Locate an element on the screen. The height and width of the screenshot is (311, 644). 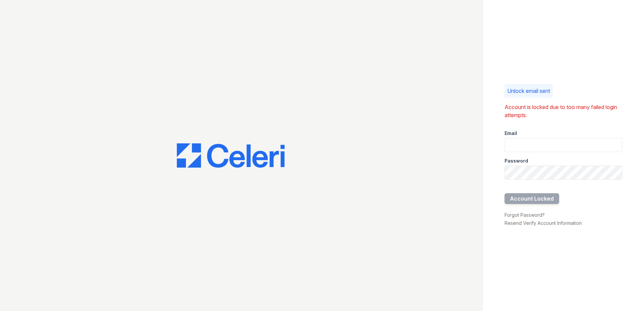
p: Unlock email sent is located at coordinates (528, 91).